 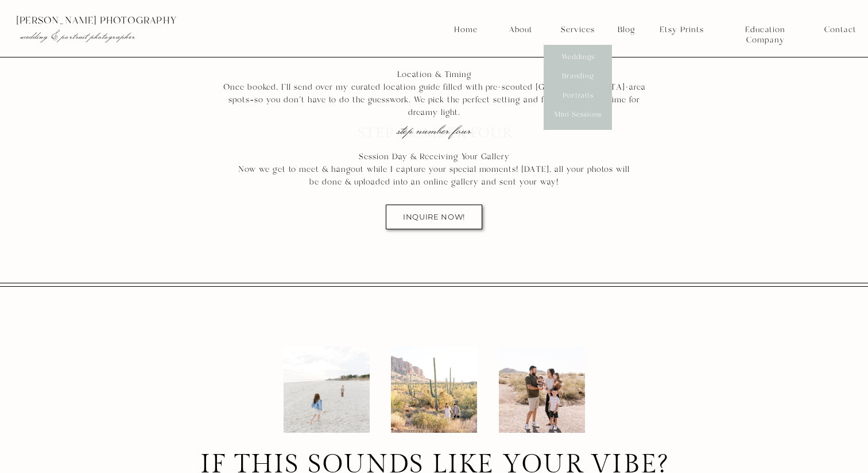 What do you see at coordinates (682, 30) in the screenshot?
I see `nav: Etsy Prints` at bounding box center [682, 30].